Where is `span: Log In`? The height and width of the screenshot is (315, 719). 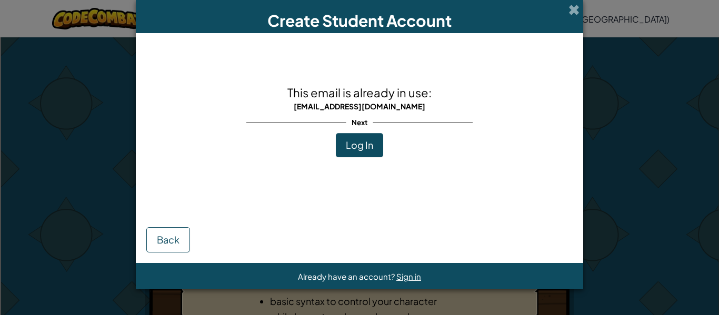
span: Log In is located at coordinates (359, 145).